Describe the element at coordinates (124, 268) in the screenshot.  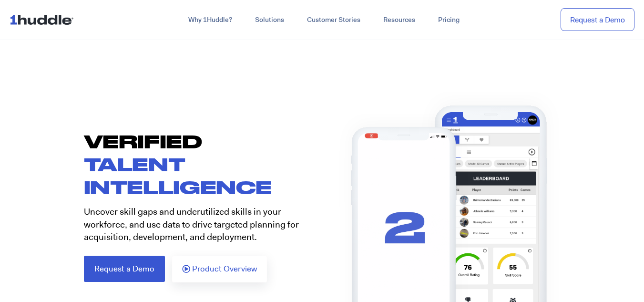
I see `span: Request a Demo` at that location.